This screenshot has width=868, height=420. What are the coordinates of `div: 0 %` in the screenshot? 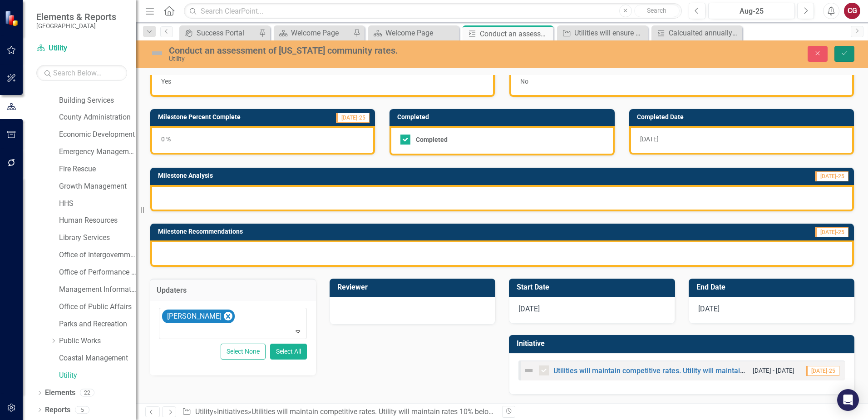 It's located at (262, 140).